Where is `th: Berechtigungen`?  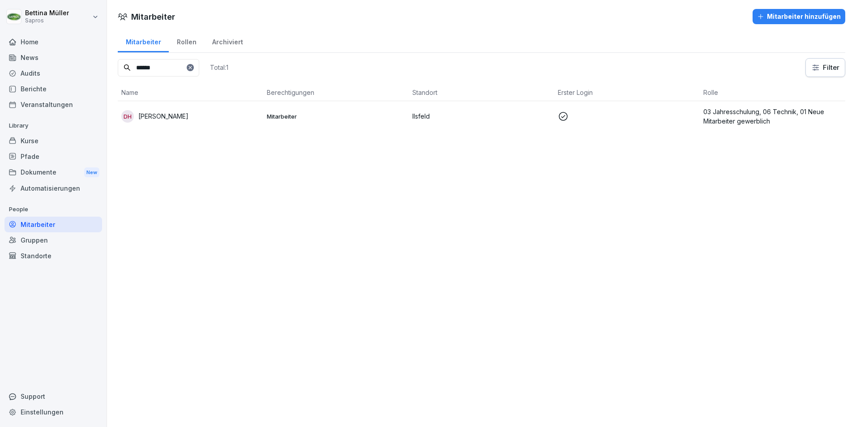 th: Berechtigungen is located at coordinates (336, 93).